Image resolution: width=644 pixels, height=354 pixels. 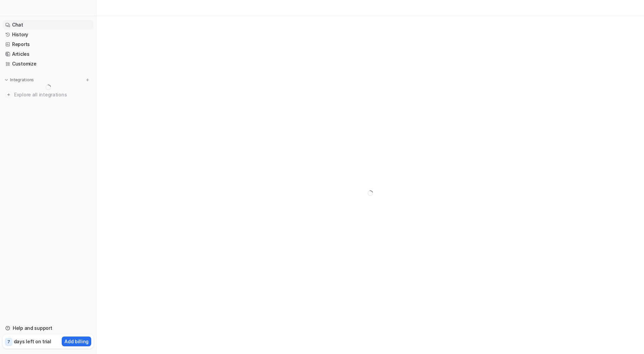 What do you see at coordinates (9, 342) in the screenshot?
I see `p: 7` at bounding box center [9, 342].